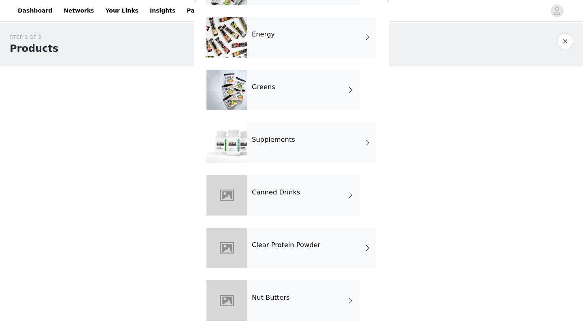 This screenshot has height=333, width=583. Describe the element at coordinates (557, 11) in the screenshot. I see `div: avatar` at that location.